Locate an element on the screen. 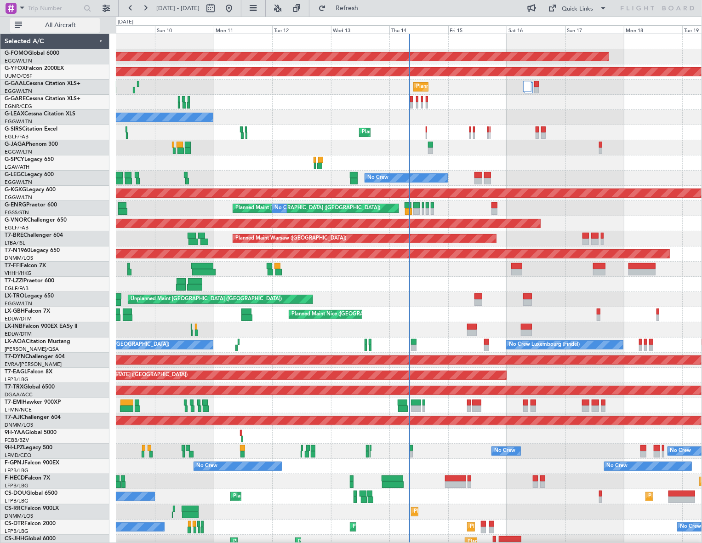  span: G-GAAL is located at coordinates (15, 84).